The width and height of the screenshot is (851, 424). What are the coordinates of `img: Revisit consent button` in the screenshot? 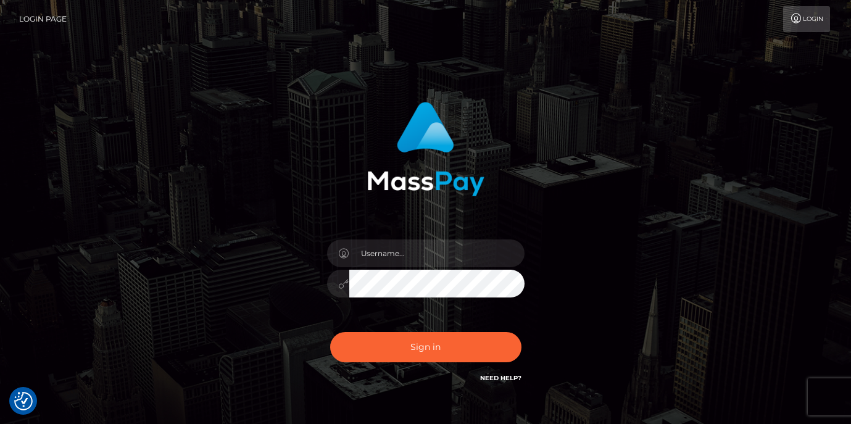 It's located at (23, 401).